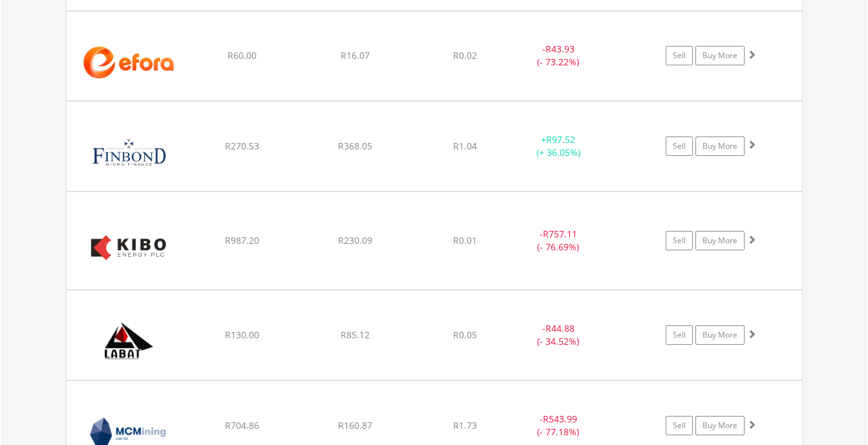 The height and width of the screenshot is (445, 868). What do you see at coordinates (558, 240) in the screenshot?
I see `div: - (- 76.69%)` at bounding box center [558, 240].